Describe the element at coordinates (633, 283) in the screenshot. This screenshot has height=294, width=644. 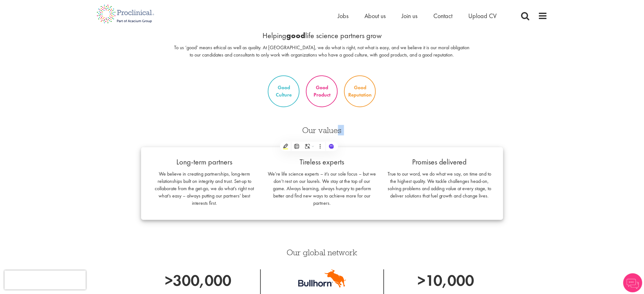
I see `img: Chatbot` at that location.